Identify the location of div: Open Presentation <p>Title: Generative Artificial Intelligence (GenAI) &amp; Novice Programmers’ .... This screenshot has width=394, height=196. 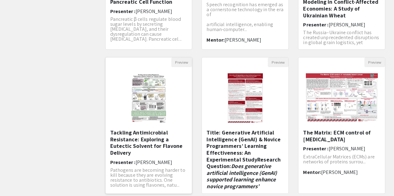
(245, 126).